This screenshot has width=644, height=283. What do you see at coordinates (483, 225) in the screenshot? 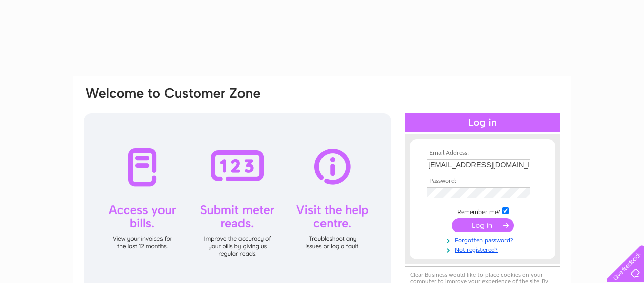
I see `input: Submit` at bounding box center [483, 225].